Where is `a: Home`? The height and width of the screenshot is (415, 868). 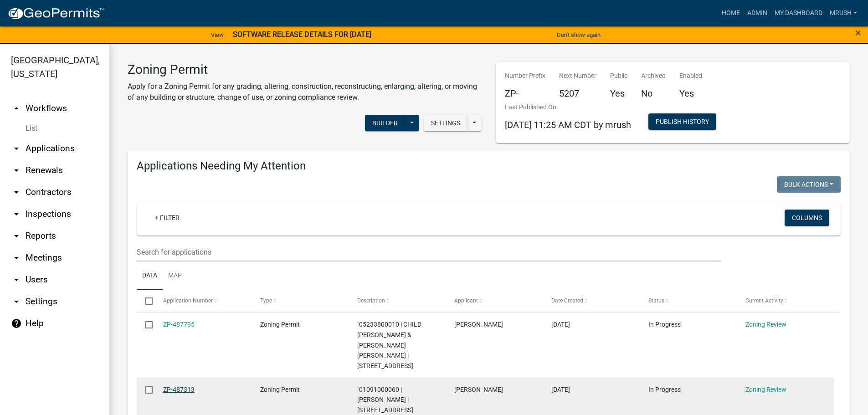
a: Home is located at coordinates (731, 13).